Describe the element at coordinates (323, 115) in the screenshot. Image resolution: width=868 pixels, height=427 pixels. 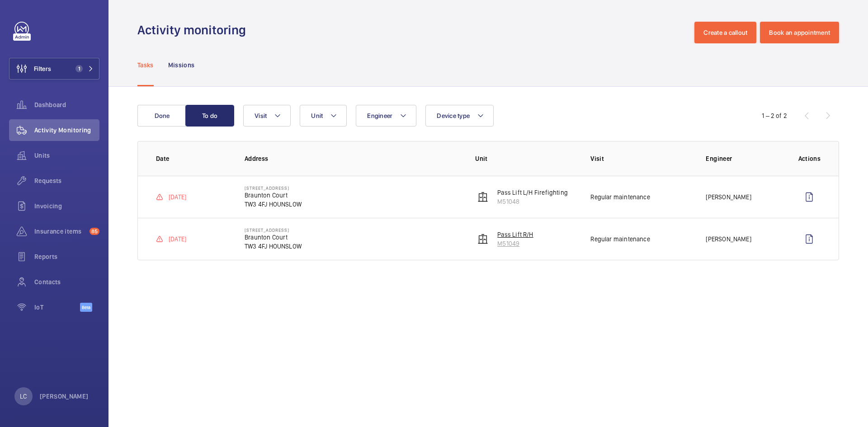
I see `button: Unit` at that location.